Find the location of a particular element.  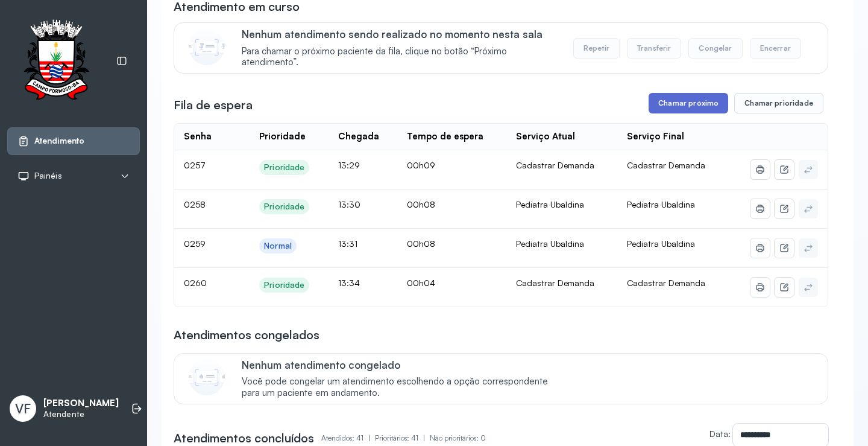

span: 13:34 is located at coordinates (349, 282).